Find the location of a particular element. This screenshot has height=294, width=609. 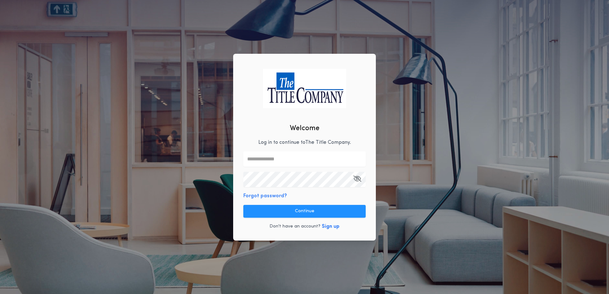

h2: Welcome is located at coordinates (304, 128).